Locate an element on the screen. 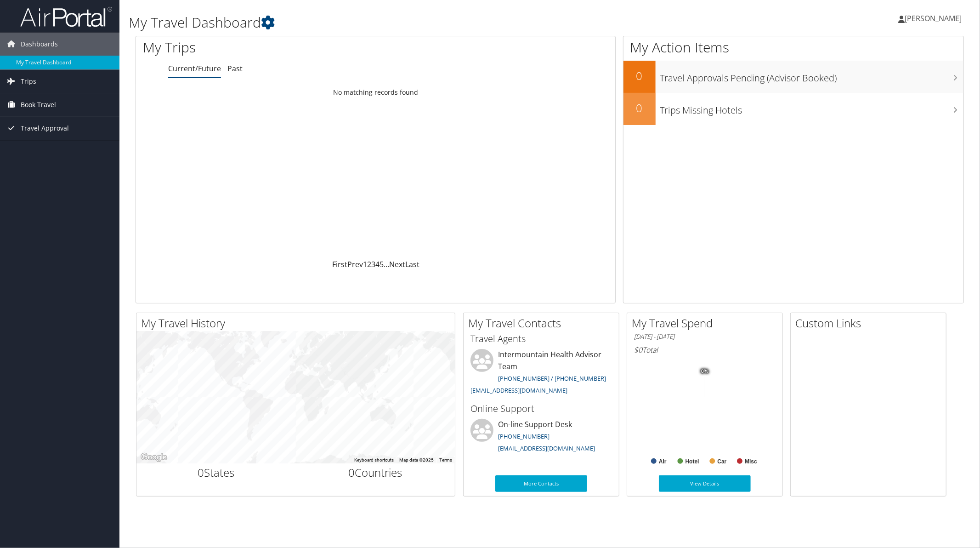 This screenshot has height=548, width=980. text: Air is located at coordinates (662, 461).